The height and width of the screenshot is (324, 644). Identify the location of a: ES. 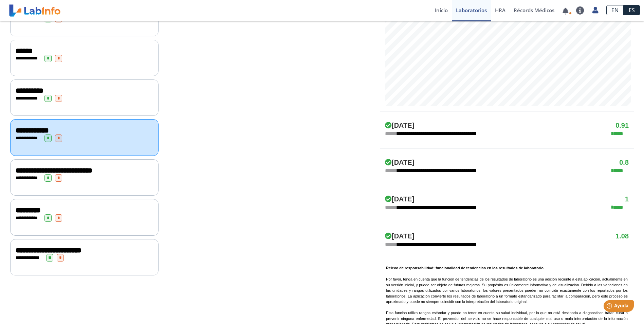
(631, 10).